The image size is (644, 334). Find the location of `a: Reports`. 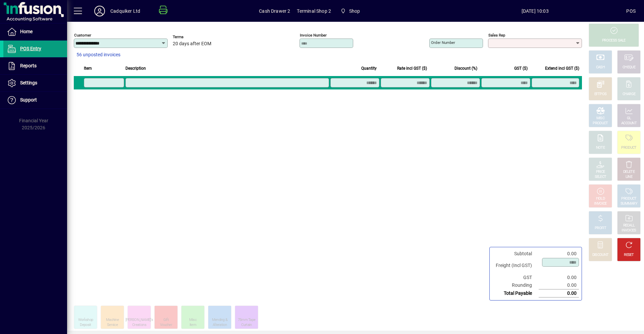

a: Reports is located at coordinates (35, 66).